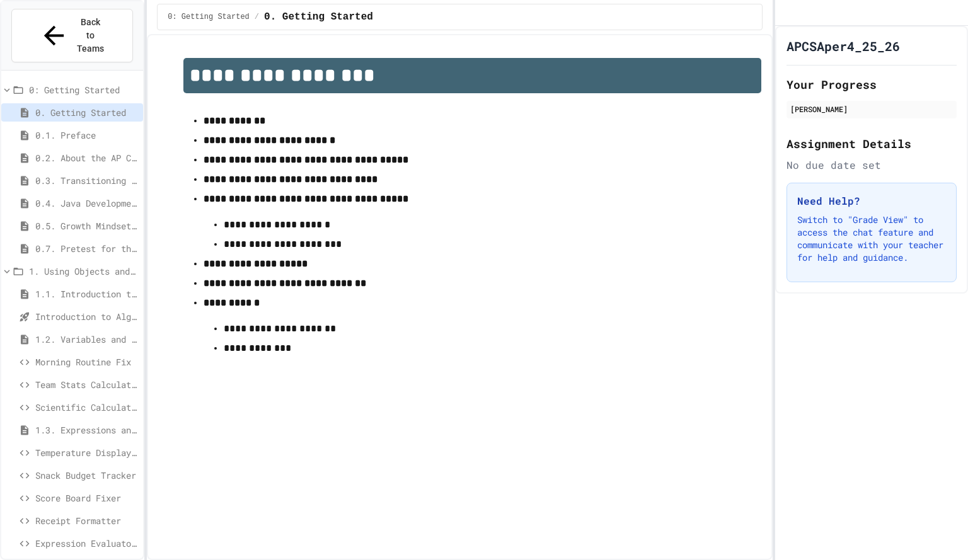  Describe the element at coordinates (86, 543) in the screenshot. I see `span: Expression Evaluator Fix` at that location.